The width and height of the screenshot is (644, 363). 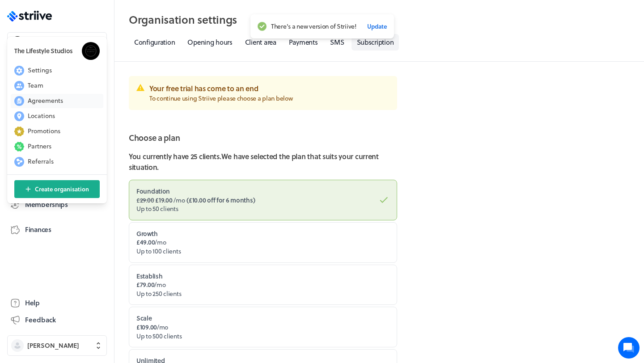 I want to click on span: Up to 500 clients, so click(x=159, y=335).